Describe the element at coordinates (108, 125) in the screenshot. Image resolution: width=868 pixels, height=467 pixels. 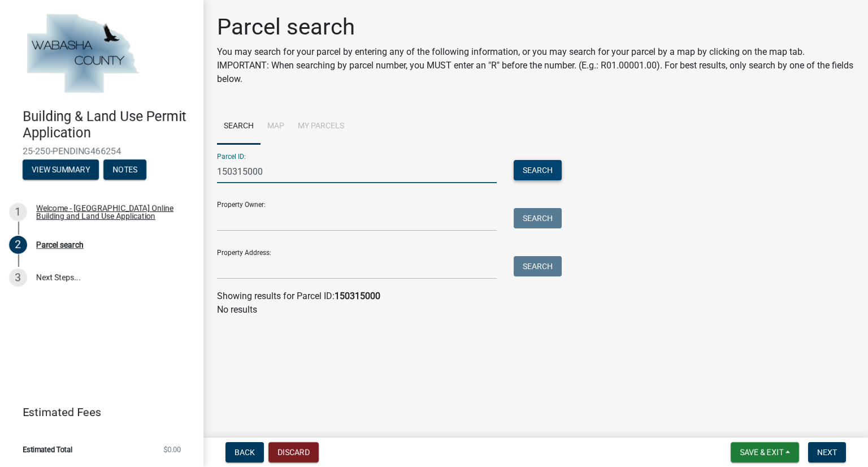
I see `h4: Building & Land Use Permit Application` at that location.